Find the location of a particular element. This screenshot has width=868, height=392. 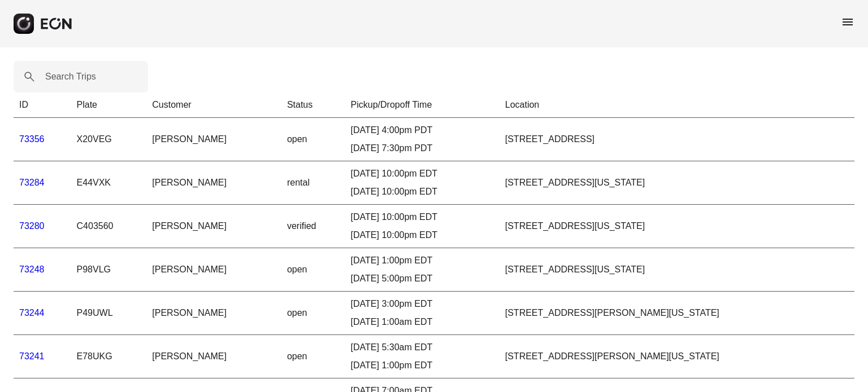

th: Customer is located at coordinates (214, 105).